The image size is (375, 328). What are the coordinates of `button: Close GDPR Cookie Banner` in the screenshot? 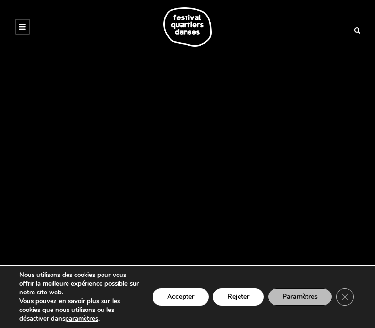 It's located at (345, 297).